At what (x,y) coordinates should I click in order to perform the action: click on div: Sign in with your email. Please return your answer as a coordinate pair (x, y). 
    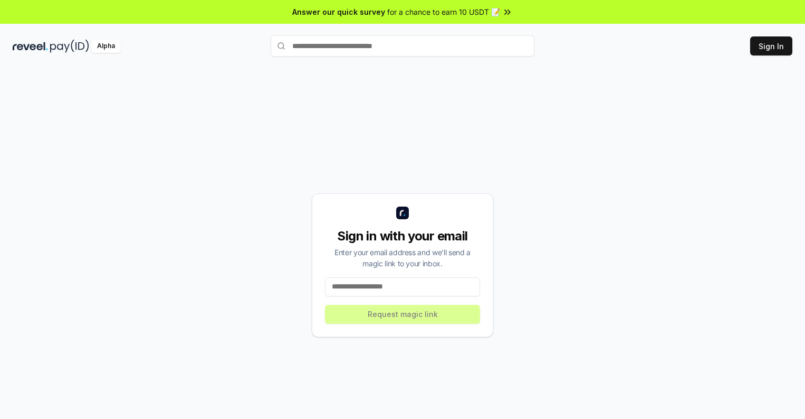
    Looking at the image, I should click on (403, 236).